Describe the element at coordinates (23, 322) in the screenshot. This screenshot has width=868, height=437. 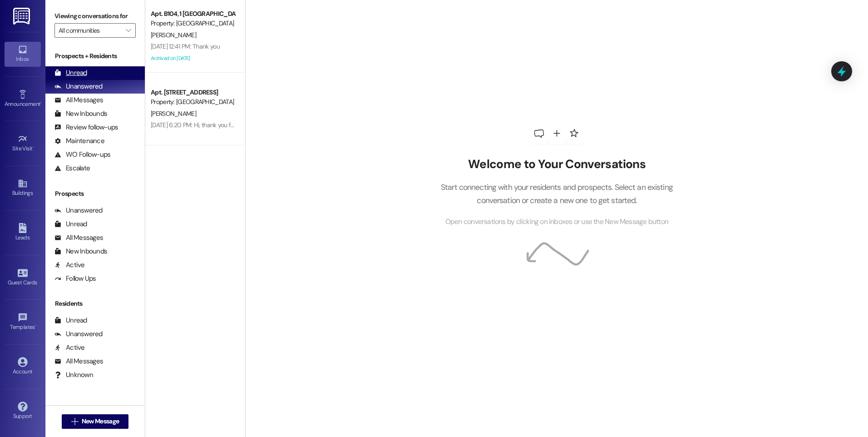
I see `a: Templates •` at that location.